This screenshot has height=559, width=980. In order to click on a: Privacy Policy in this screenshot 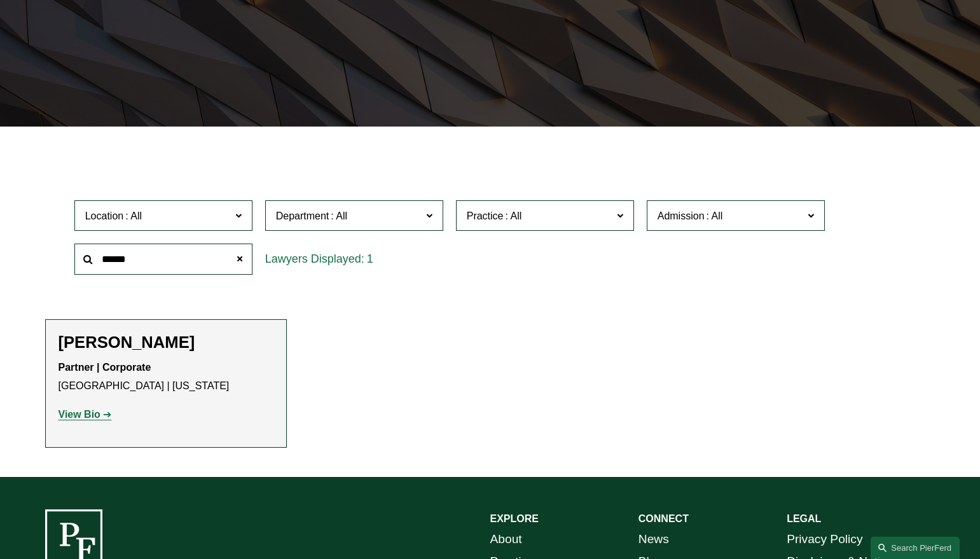, I will do `click(824, 539)`.